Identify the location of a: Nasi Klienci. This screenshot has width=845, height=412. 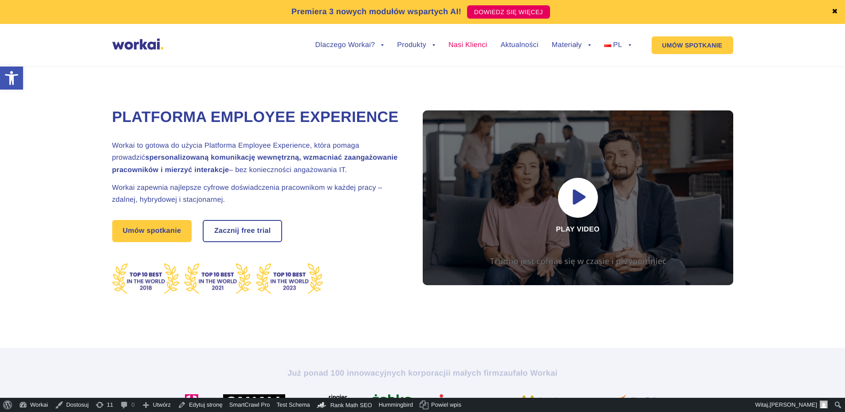
(468, 45).